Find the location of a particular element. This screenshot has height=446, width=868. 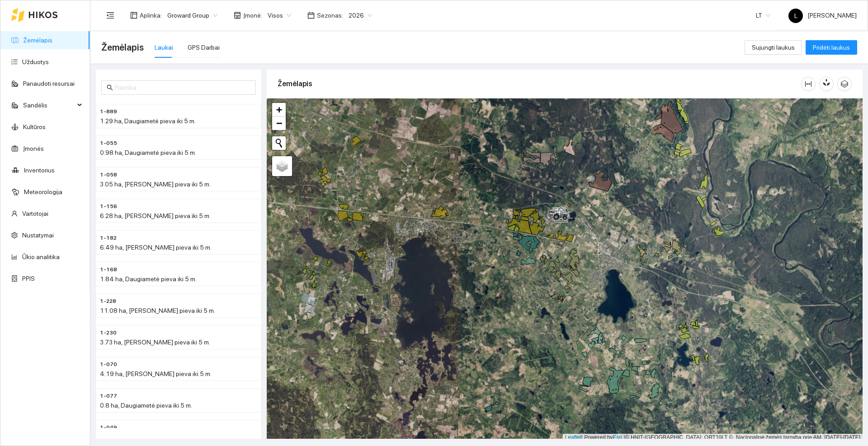

span: 1-077 is located at coordinates (108, 396).